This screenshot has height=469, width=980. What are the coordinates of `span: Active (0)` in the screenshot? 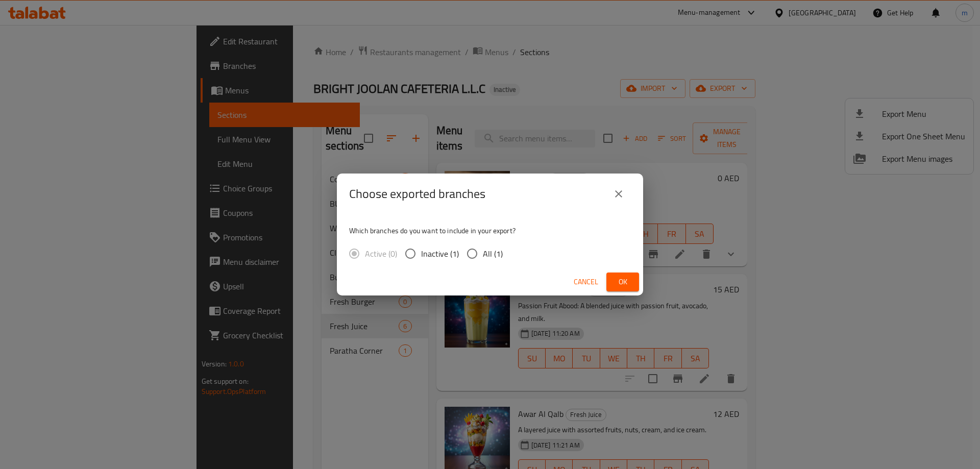 It's located at (381, 254).